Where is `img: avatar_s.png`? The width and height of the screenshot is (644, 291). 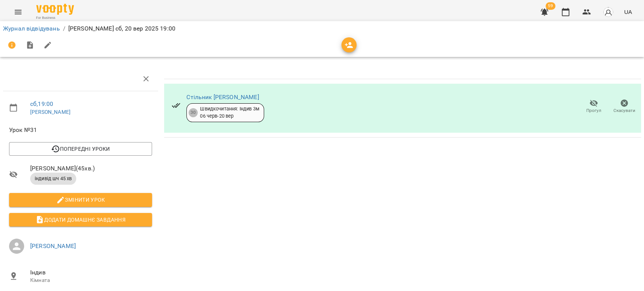 img: avatar_s.png is located at coordinates (608, 12).